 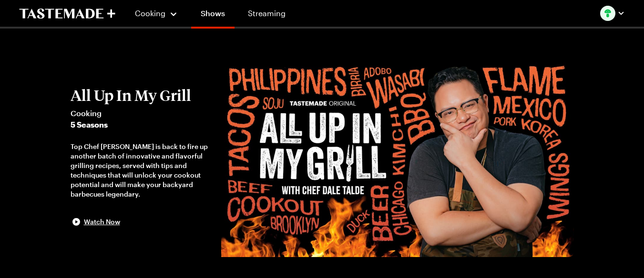 What do you see at coordinates (102, 222) in the screenshot?
I see `span: Watch Now` at bounding box center [102, 222].